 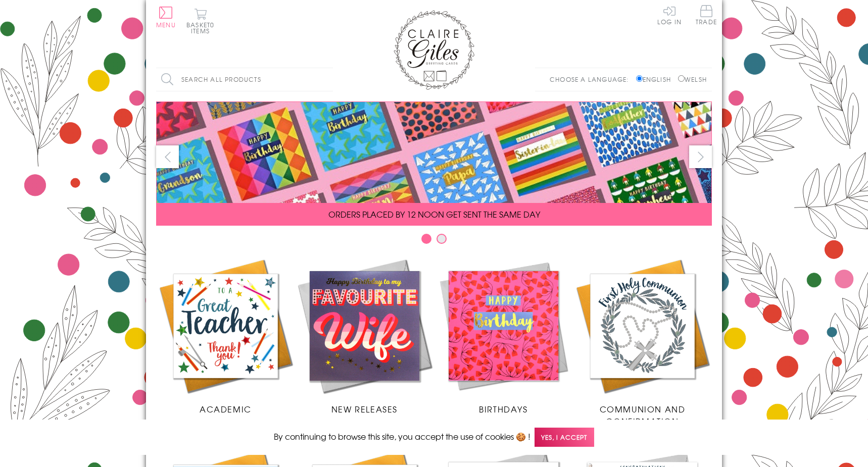 What do you see at coordinates (244, 80) in the screenshot?
I see `input: Search all products` at bounding box center [244, 80].